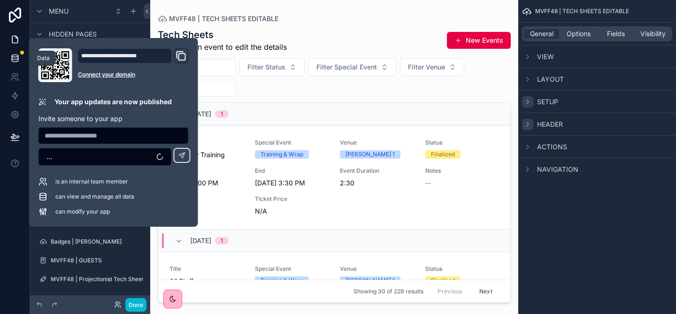 The image size is (676, 314). Describe the element at coordinates (616, 34) in the screenshot. I see `span: Fields` at that location.